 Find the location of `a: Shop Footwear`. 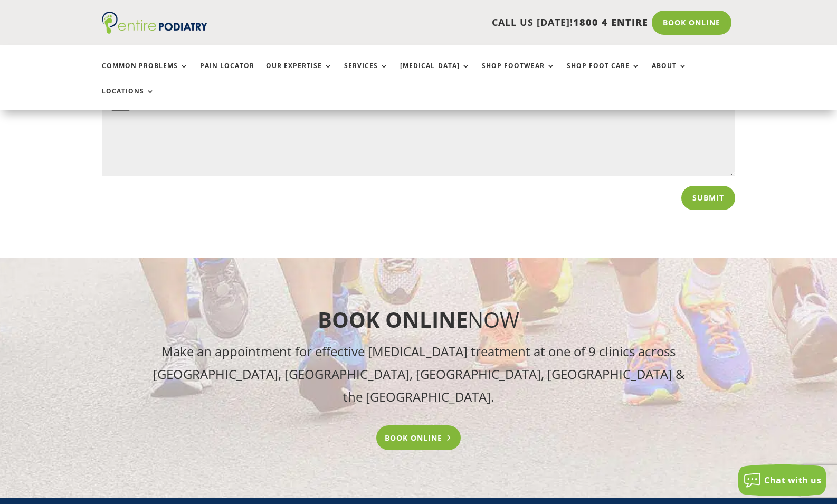

a: Shop Footwear is located at coordinates (518, 73).